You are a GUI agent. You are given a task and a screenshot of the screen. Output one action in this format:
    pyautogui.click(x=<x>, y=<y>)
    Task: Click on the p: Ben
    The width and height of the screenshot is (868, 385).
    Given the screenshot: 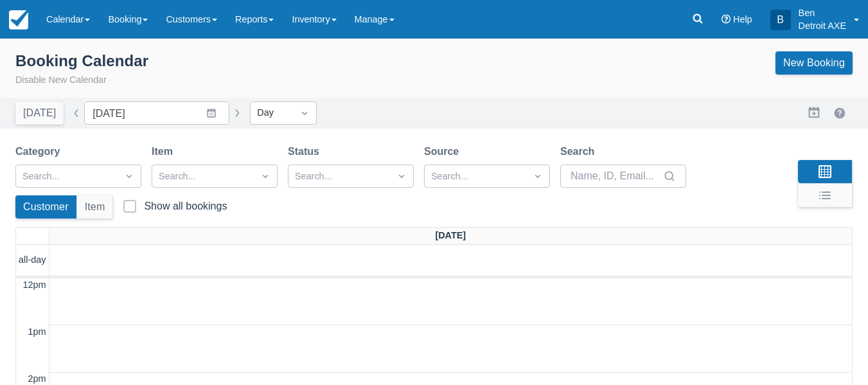 What is the action you would take?
    pyautogui.click(x=823, y=13)
    